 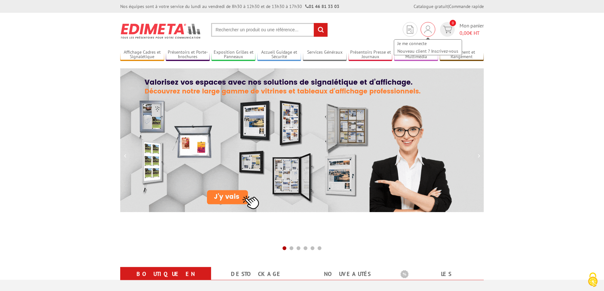 What do you see at coordinates (453, 23) in the screenshot?
I see `span: 0` at bounding box center [453, 23].